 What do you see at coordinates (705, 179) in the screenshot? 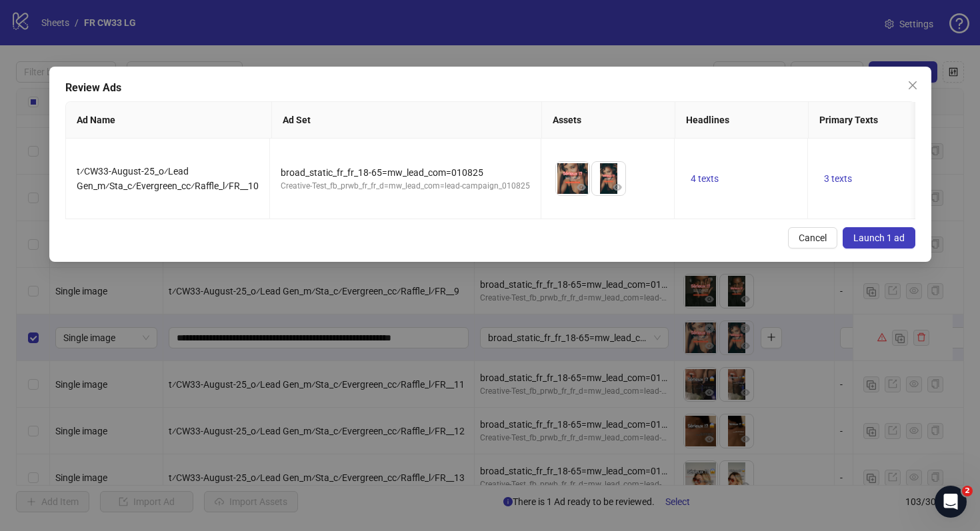
I see `span: 4 texts` at bounding box center [705, 179].